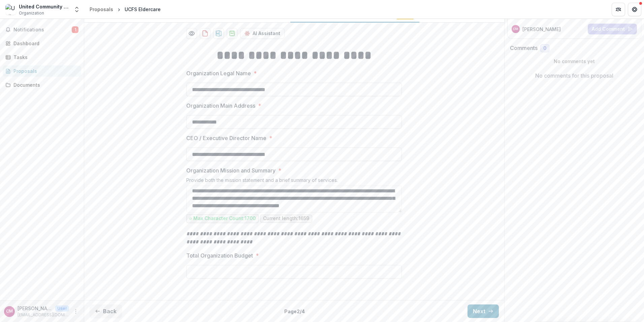 This screenshot has width=644, height=322. What do you see at coordinates (262, 34) in the screenshot?
I see `button: AI Assistant` at bounding box center [262, 34].